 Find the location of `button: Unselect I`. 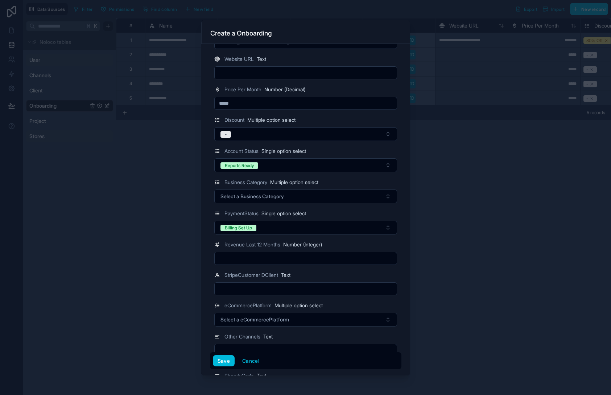

button: Unselect I is located at coordinates (226, 134).